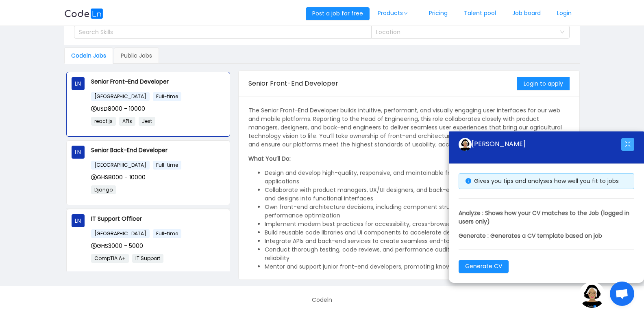 The width and height of the screenshot is (644, 314). Describe the element at coordinates (158, 81) in the screenshot. I see `p: Senior Front-End Developer` at that location.